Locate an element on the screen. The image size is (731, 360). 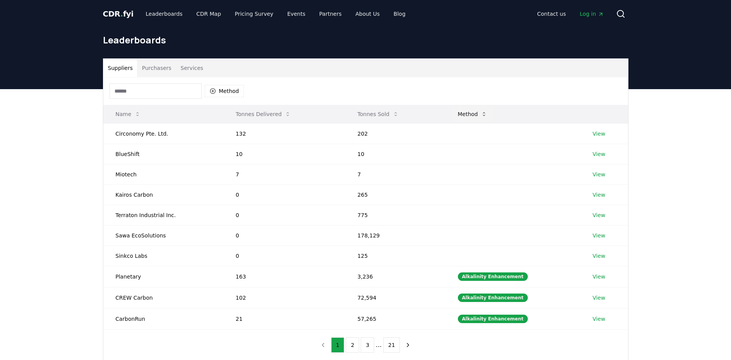
h1: Leaderboards is located at coordinates (366, 40).